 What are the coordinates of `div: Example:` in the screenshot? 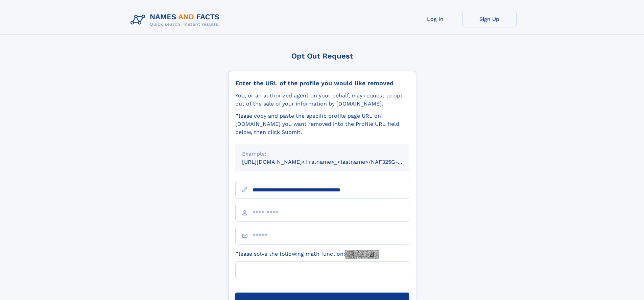 It's located at (322, 154).